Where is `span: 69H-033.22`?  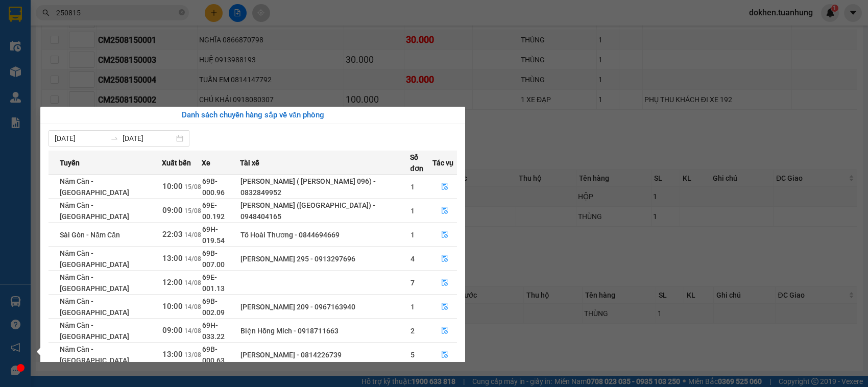 span: 69H-033.22 is located at coordinates (213, 331).